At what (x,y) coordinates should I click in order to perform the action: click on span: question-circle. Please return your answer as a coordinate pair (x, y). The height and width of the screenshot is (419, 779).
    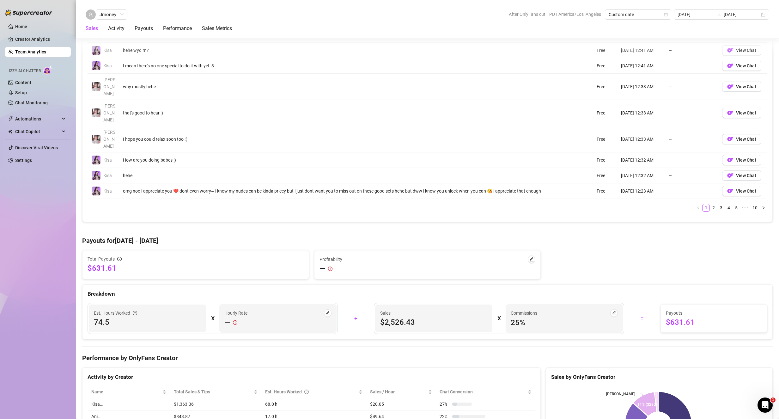
    Looking at the image, I should click on (135, 313).